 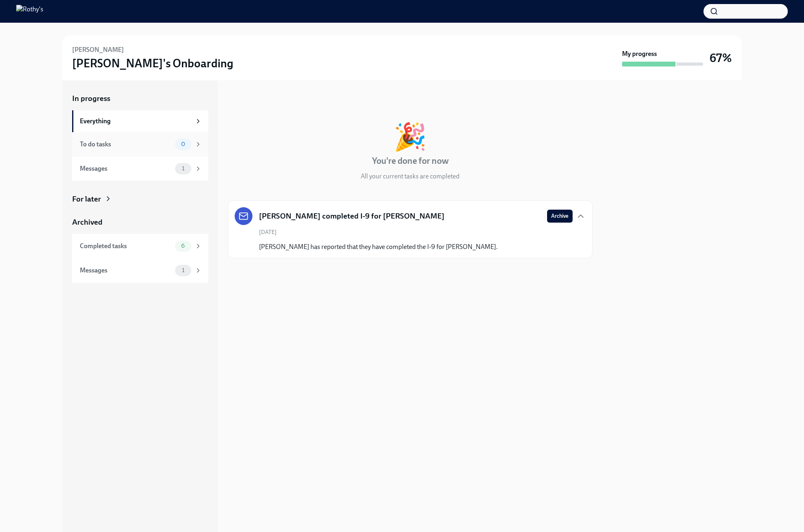 What do you see at coordinates (140, 246) in the screenshot?
I see `a: Completed tasks6` at bounding box center [140, 246].